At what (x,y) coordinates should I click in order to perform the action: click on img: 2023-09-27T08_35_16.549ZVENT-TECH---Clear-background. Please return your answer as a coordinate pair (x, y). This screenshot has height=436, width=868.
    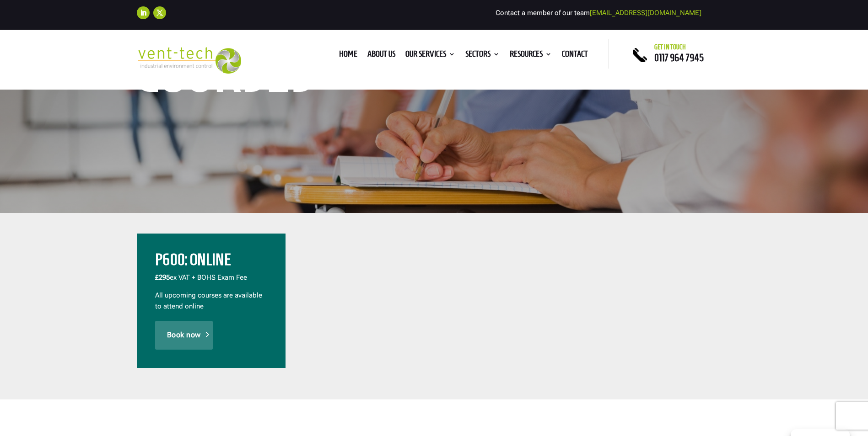
    Looking at the image, I should click on (189, 60).